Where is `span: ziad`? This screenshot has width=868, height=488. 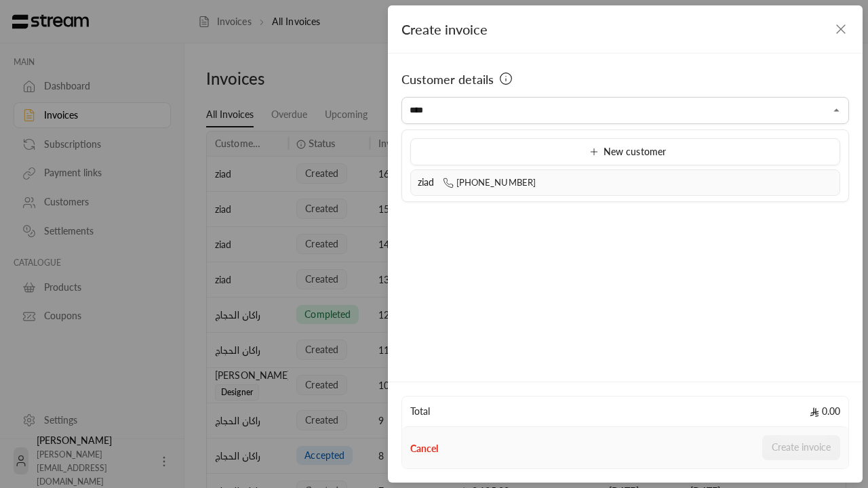
span: ziad is located at coordinates (426, 182).